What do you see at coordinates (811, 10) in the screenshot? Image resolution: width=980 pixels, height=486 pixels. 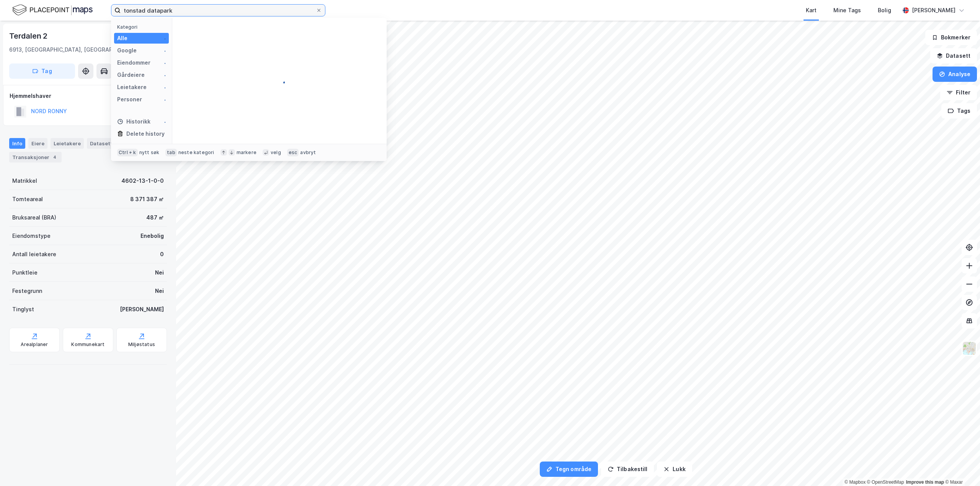 I see `div: Kart` at bounding box center [811, 10].